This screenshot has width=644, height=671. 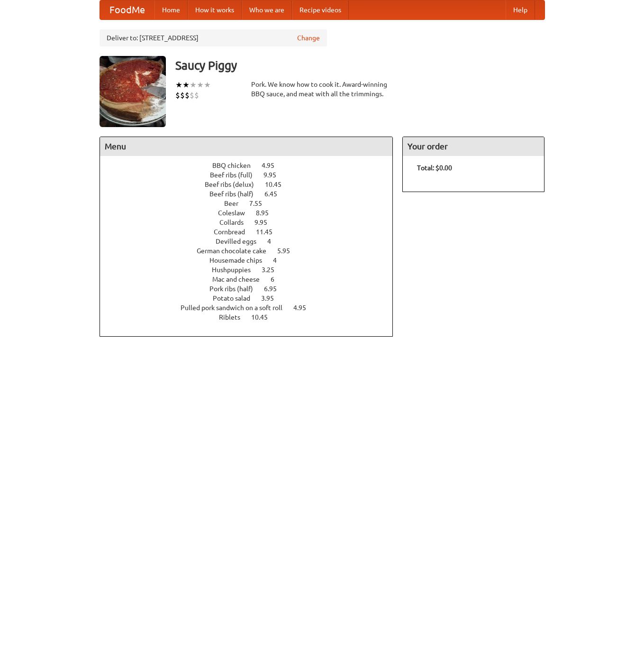 I want to click on span: Coleslaw, so click(x=236, y=213).